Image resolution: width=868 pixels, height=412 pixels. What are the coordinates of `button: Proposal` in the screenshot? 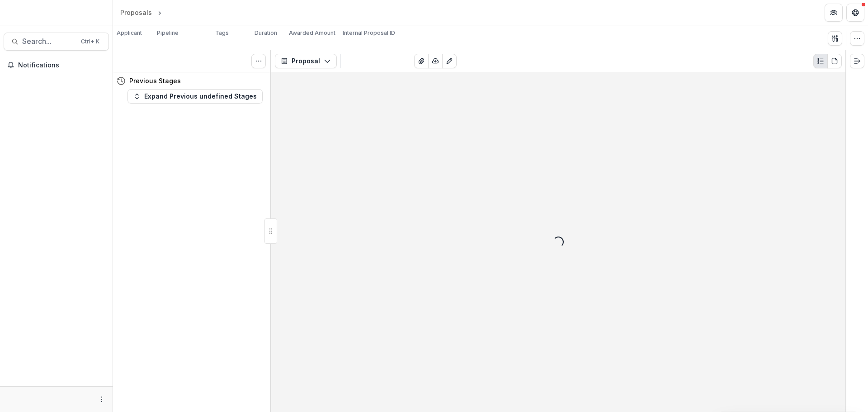 It's located at (306, 61).